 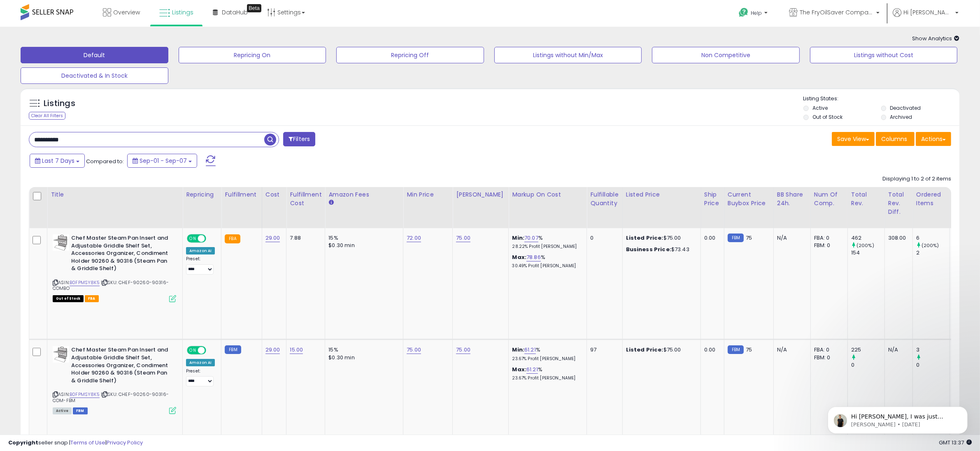 What do you see at coordinates (62, 411) in the screenshot?
I see `span: All listings currently available for purchase on Amazon` at bounding box center [62, 411].